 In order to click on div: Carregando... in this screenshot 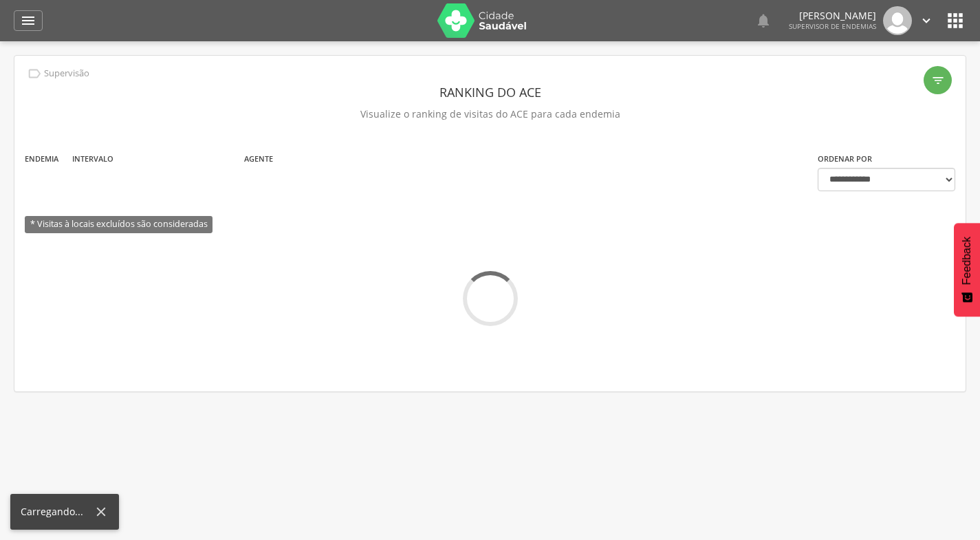, I will do `click(57, 512)`.